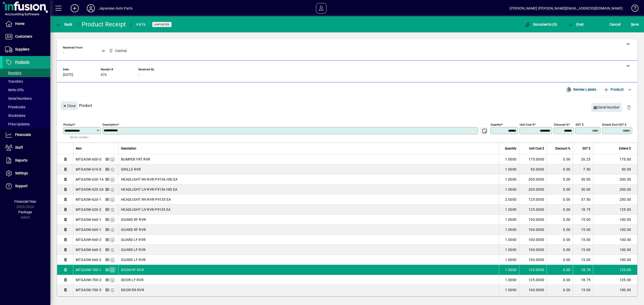  What do you see at coordinates (583, 169) in the screenshot?
I see `td: 7.50` at bounding box center [583, 169].